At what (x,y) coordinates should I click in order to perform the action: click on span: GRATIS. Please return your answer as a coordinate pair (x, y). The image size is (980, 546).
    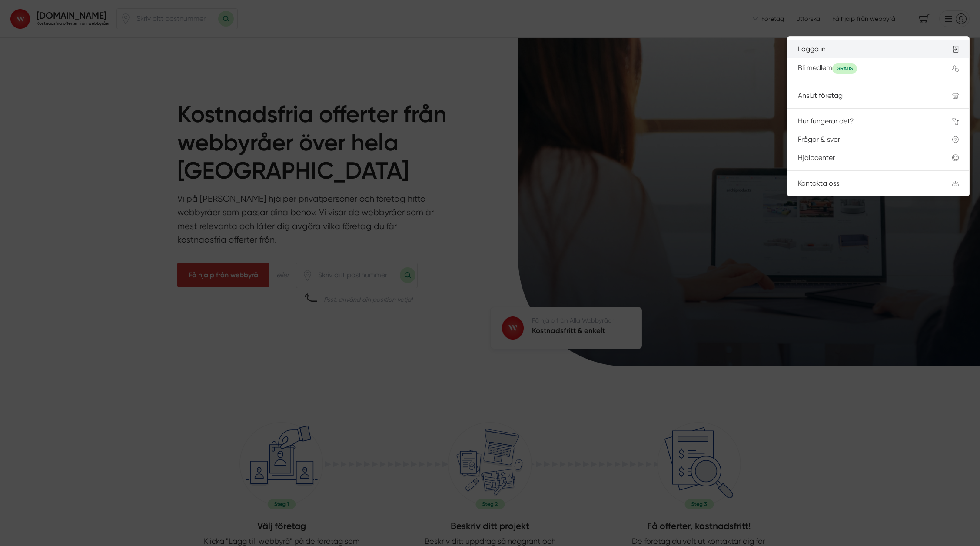
    Looking at the image, I should click on (844, 69).